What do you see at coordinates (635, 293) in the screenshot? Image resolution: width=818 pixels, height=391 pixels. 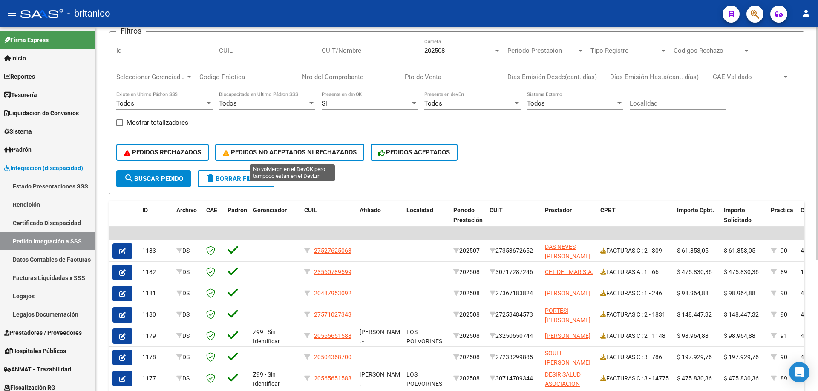 I see `div: FACTURAS C : 1 - 246` at bounding box center [635, 293].